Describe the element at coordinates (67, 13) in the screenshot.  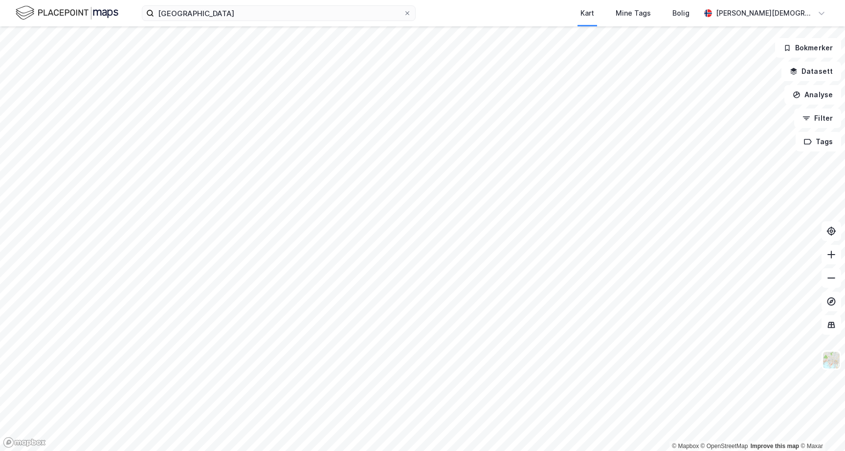
I see `img: logo.f888ab2527a4732fd821a326f86c7f29.svg` at that location.